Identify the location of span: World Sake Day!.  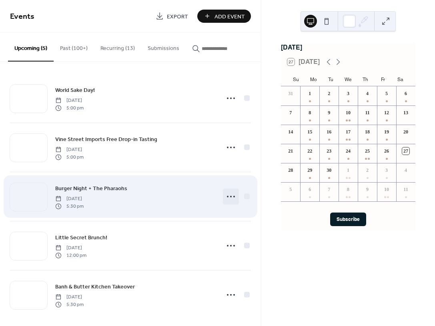
(75, 90).